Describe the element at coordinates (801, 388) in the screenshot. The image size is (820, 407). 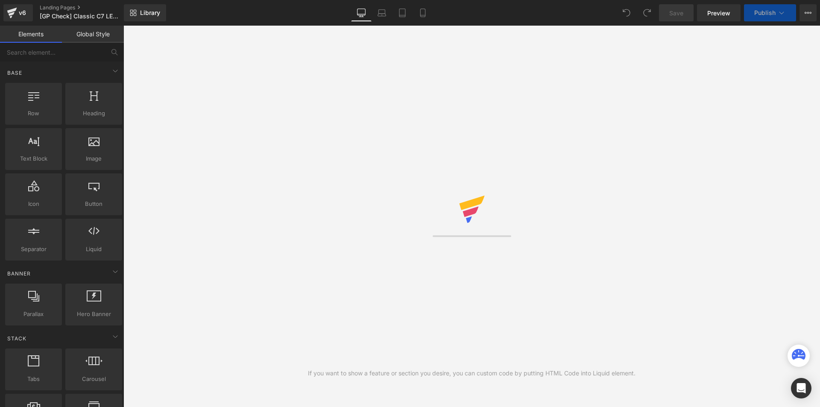
I see `div: Open Intercom Messenger` at that location.